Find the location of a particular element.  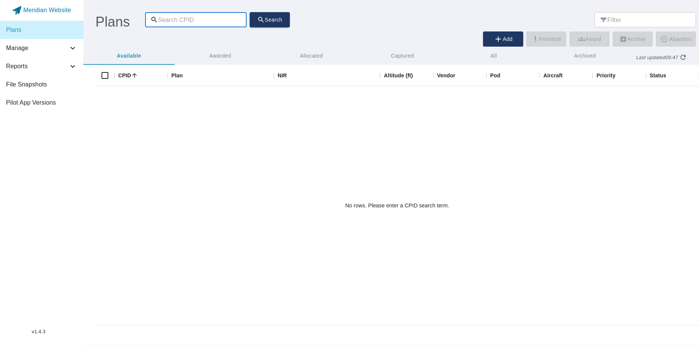

span: Pilot App Versions is located at coordinates (42, 103).